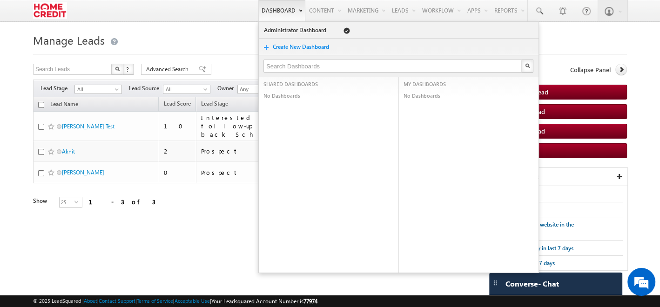  I want to click on span: Lead Score, so click(177, 103).